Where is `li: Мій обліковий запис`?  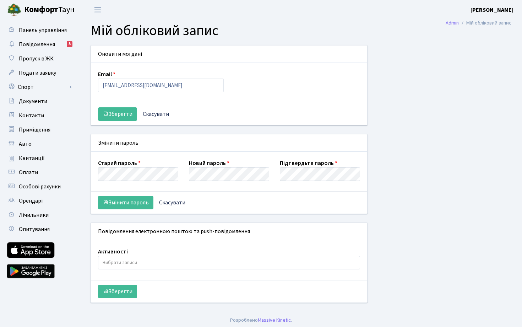
li: Мій обліковий запис is located at coordinates (485, 23).